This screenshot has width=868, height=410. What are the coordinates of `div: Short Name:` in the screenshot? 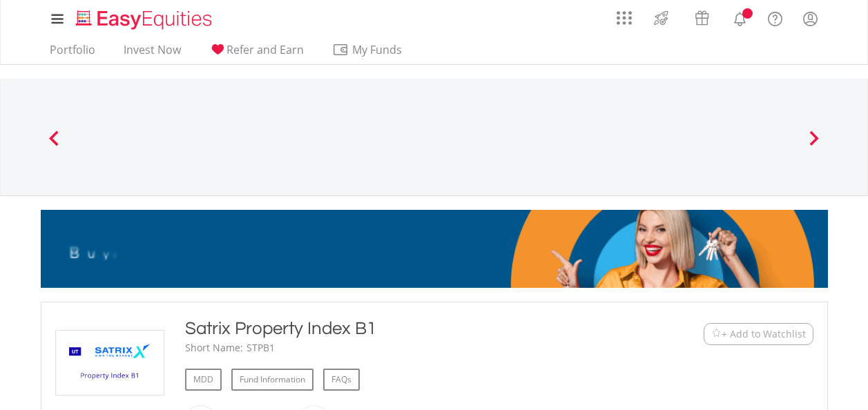 It's located at (214, 348).